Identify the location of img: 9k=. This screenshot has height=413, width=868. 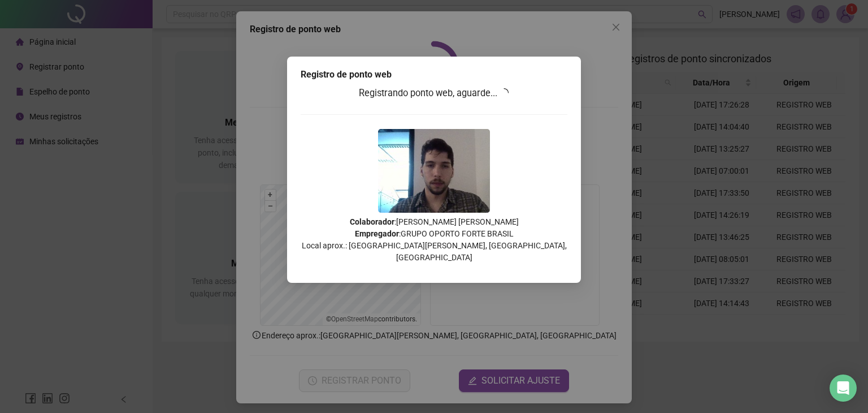
(434, 171).